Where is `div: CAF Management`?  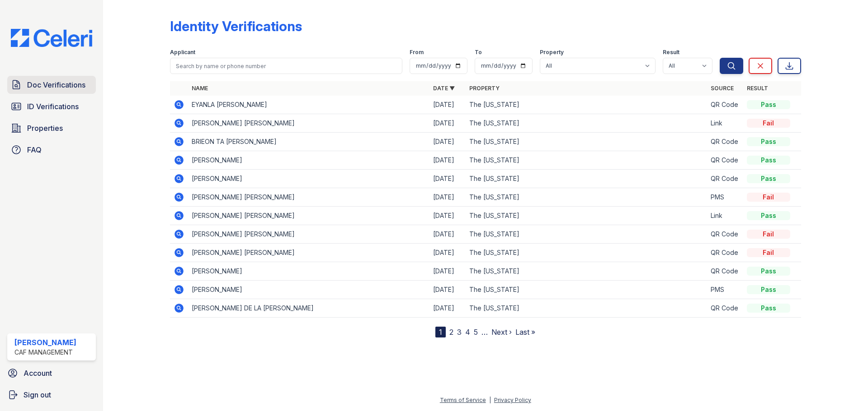 div: CAF Management is located at coordinates (45, 352).